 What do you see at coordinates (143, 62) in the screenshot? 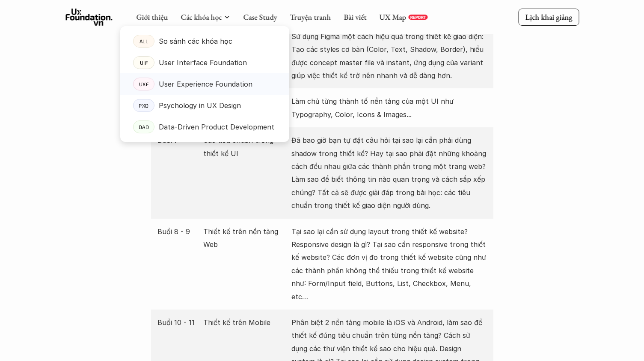
I see `p: UIF` at bounding box center [143, 62].